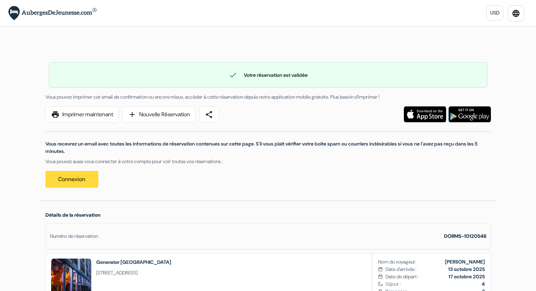 This screenshot has width=536, height=291. Describe the element at coordinates (465, 236) in the screenshot. I see `strong: DORMS-10120546` at that location.